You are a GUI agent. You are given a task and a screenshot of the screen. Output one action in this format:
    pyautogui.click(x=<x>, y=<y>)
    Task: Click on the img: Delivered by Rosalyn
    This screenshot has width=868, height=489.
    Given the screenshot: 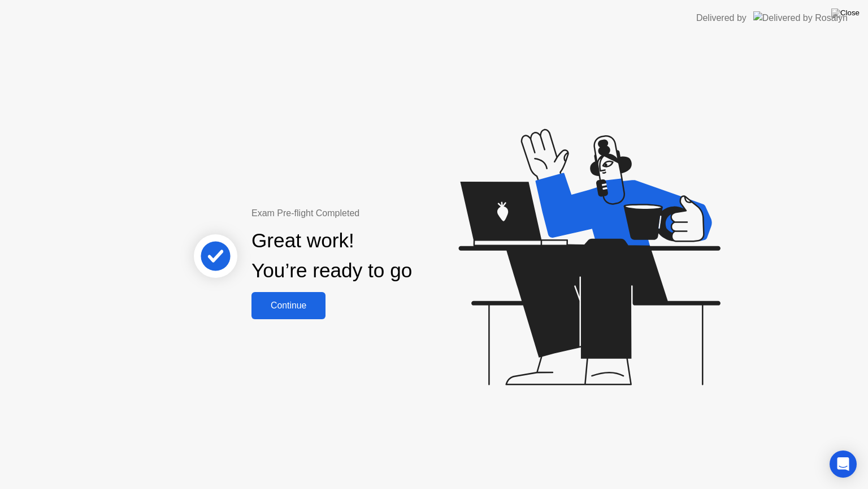 What is the action you would take?
    pyautogui.click(x=800, y=17)
    